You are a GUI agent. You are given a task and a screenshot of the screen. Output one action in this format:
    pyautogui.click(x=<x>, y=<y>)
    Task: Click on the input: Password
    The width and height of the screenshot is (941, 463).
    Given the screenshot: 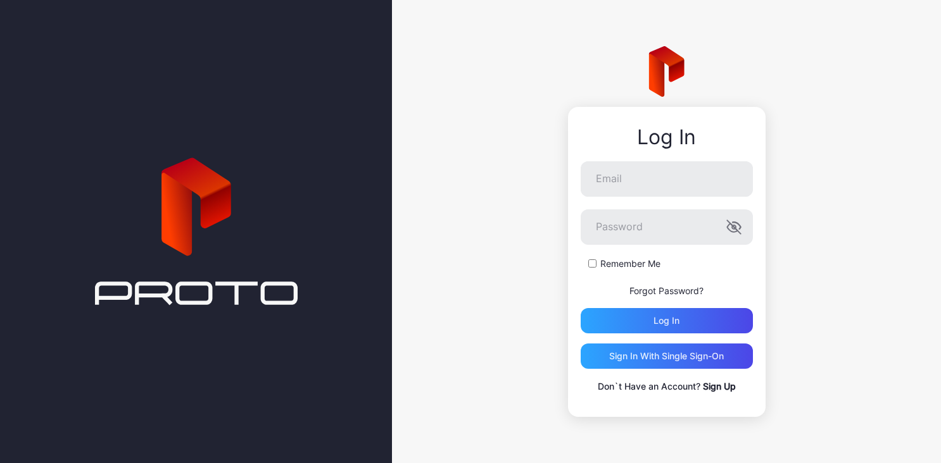 What is the action you would take?
    pyautogui.click(x=666, y=227)
    